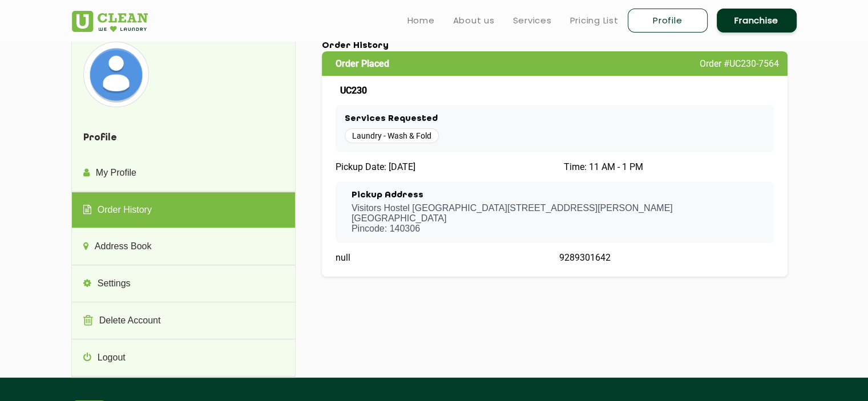  What do you see at coordinates (391, 136) in the screenshot?
I see `span: Laundry - Wash & Fold` at bounding box center [391, 136].